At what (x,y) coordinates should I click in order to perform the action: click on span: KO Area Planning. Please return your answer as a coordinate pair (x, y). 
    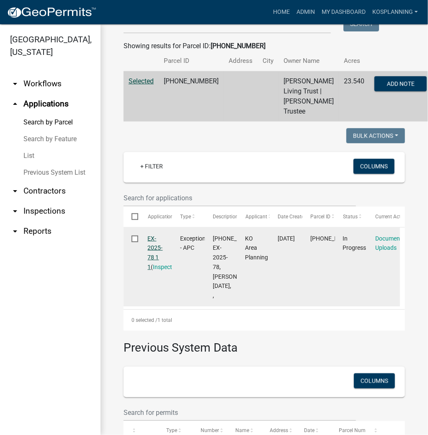
    Looking at the image, I should click on (257, 248).